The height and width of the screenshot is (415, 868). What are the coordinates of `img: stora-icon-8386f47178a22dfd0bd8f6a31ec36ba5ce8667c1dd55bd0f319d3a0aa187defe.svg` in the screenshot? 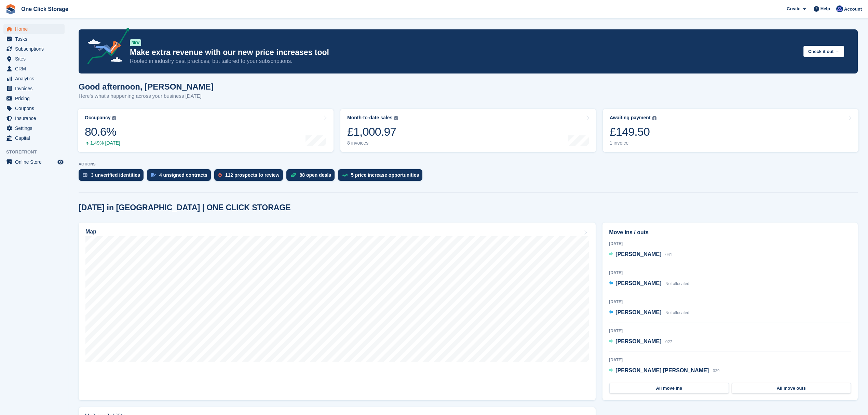 It's located at (11, 9).